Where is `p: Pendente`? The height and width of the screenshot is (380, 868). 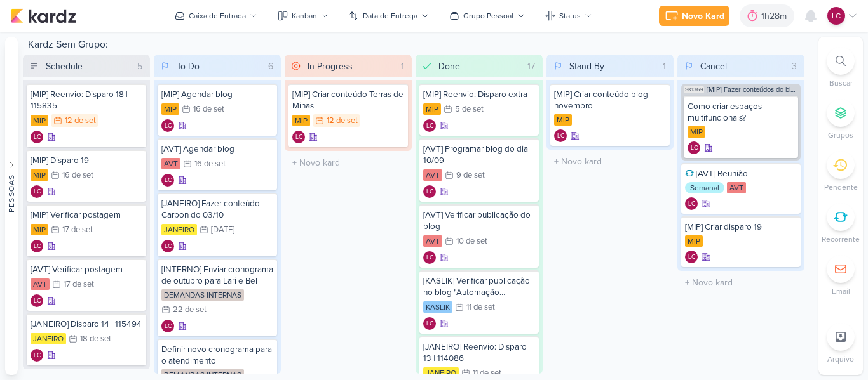
p: Pendente is located at coordinates (841, 187).